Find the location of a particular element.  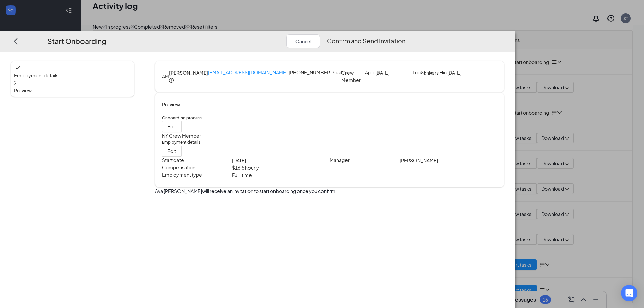

p: Hired is located at coordinates (443, 72).